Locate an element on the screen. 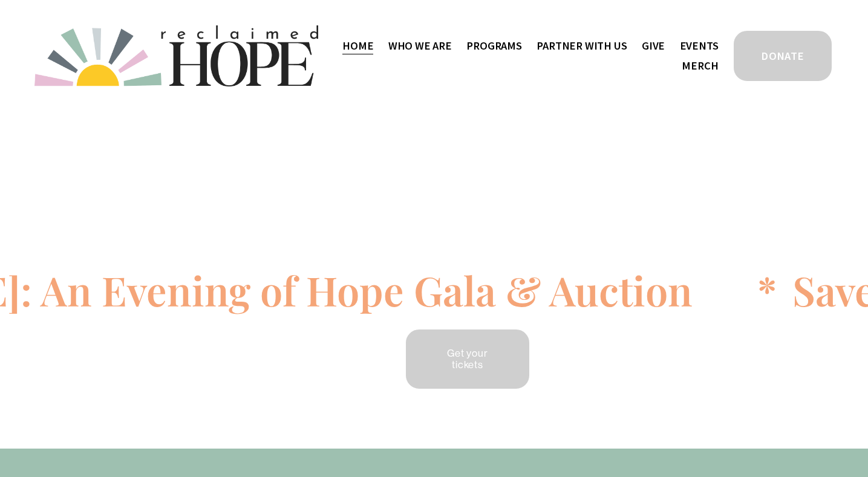  span: Partner With Us is located at coordinates (581, 46).